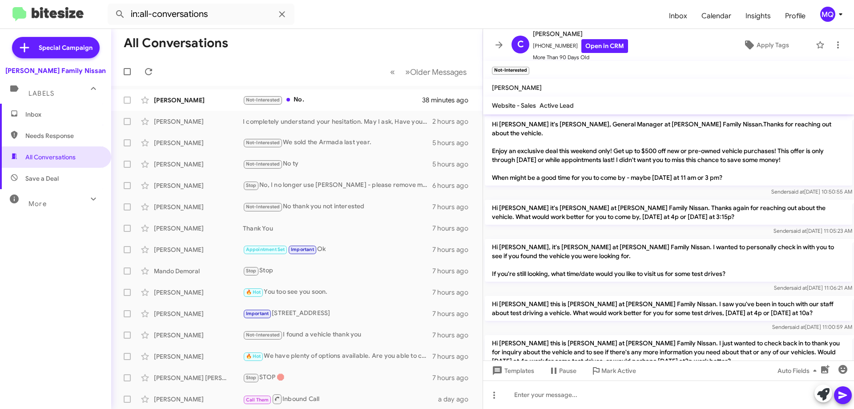 This screenshot has height=409, width=854. What do you see at coordinates (332, 100) in the screenshot?
I see `div: No.` at bounding box center [332, 100].